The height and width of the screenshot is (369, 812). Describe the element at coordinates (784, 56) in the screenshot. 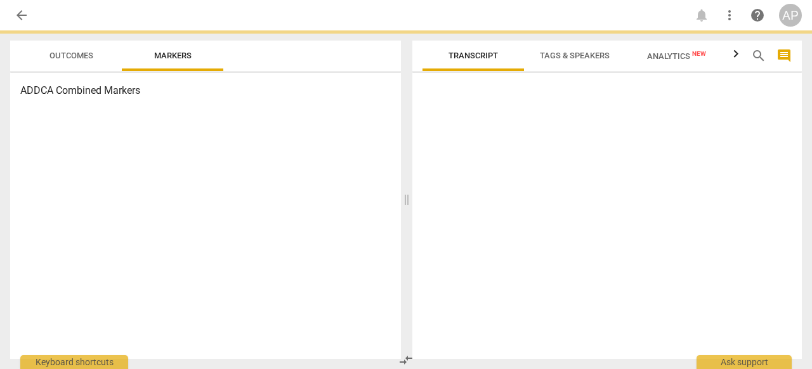

I see `button: Show/Hide comments` at that location.